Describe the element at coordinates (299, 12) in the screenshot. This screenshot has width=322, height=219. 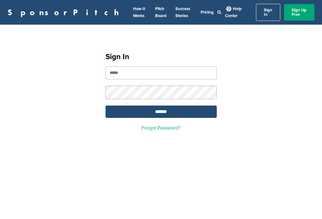
I see `a: Sign Up Free` at that location.